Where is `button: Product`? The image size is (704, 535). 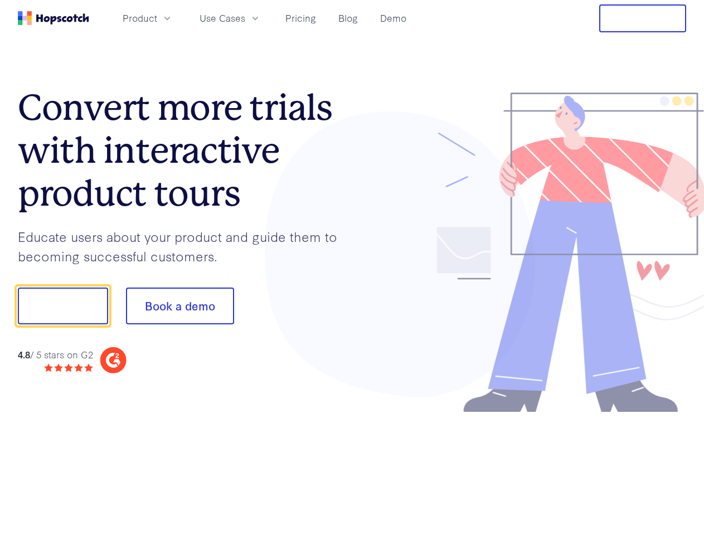
button: Product is located at coordinates (148, 18).